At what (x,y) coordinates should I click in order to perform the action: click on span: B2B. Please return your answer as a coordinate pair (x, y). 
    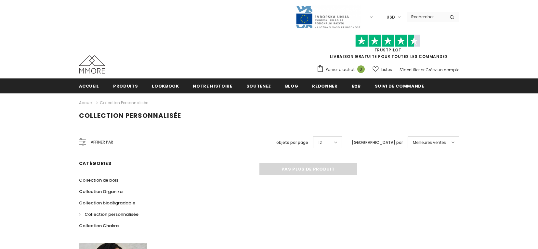
    Looking at the image, I should click on (356, 86).